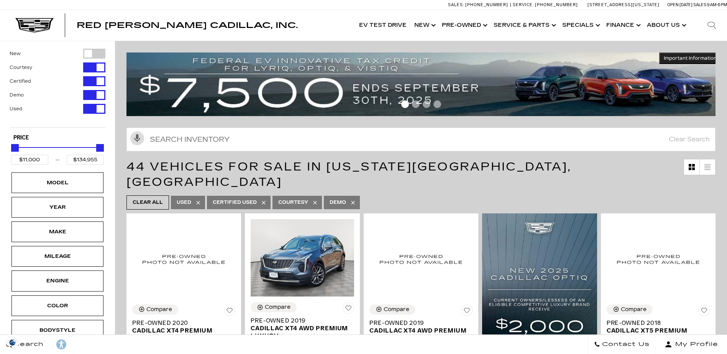 Image resolution: width=727 pixels, height=354 pixels. What do you see at coordinates (100, 148) in the screenshot?
I see `div: Maximum Price` at bounding box center [100, 148].